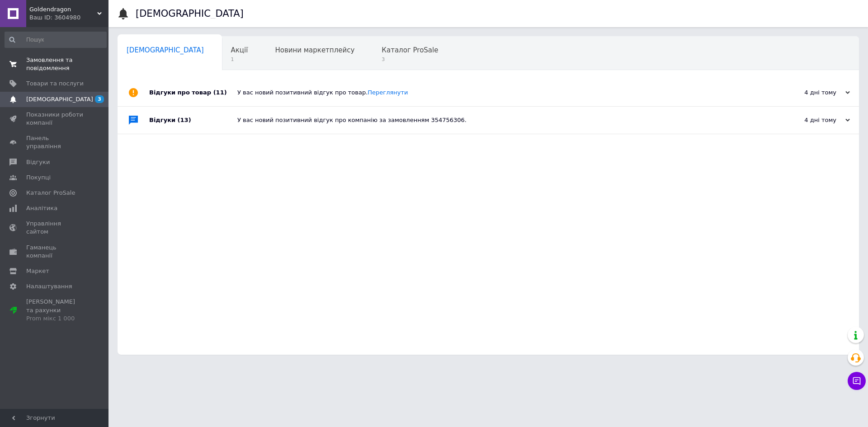  I want to click on span: Покупці, so click(39, 178).